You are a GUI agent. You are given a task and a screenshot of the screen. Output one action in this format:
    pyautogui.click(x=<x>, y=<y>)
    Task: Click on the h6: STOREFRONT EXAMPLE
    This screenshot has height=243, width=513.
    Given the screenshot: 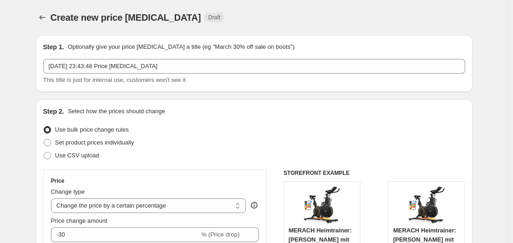 What is the action you would take?
    pyautogui.click(x=374, y=173)
    